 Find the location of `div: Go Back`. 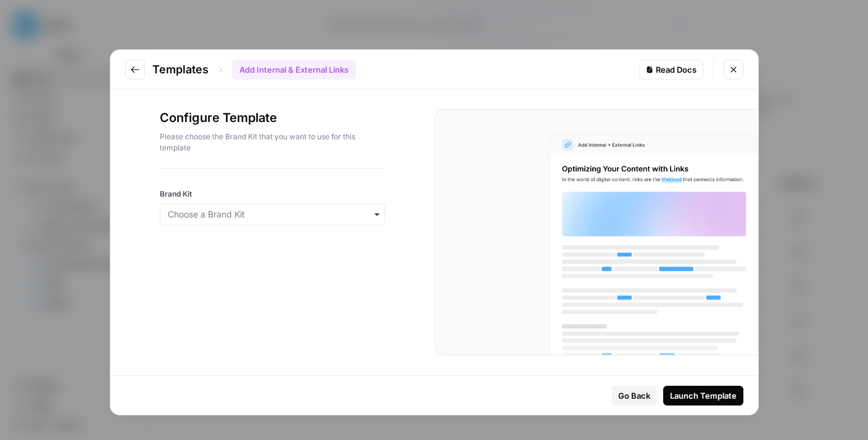

div: Go Back is located at coordinates (634, 396).